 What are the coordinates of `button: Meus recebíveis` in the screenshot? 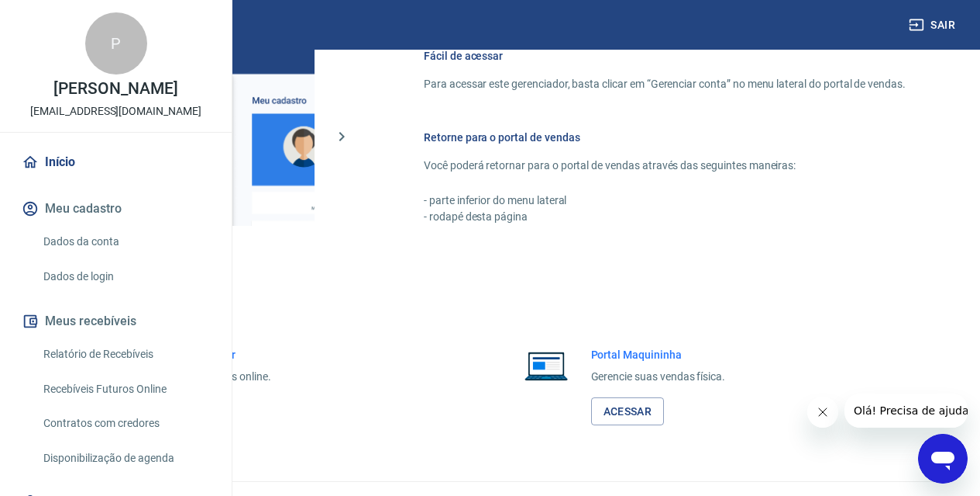 It's located at (115, 321).